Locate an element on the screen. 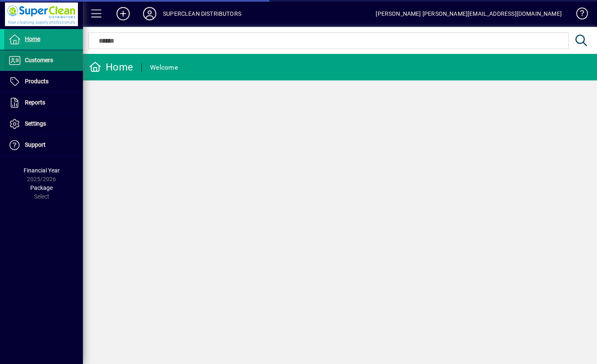 The height and width of the screenshot is (364, 597). span: Support is located at coordinates (35, 145).